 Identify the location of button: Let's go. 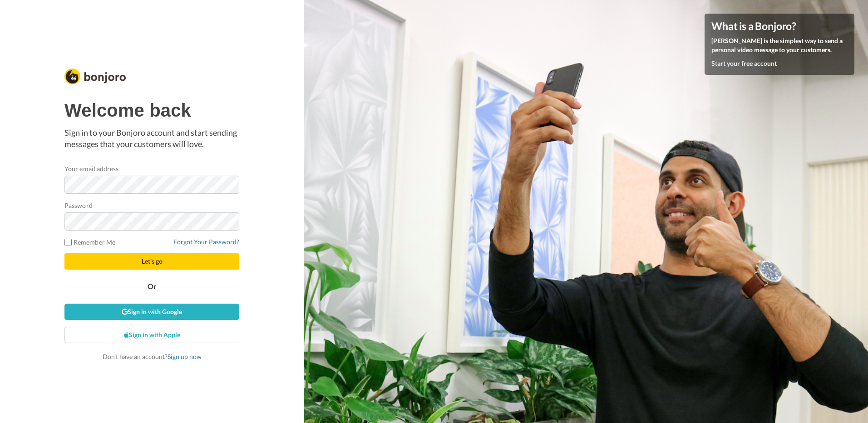
(151, 262).